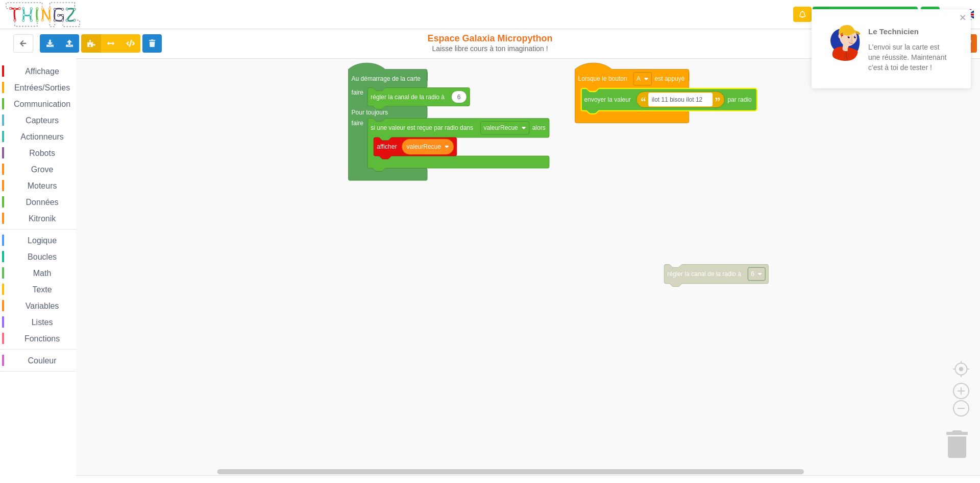 The height and width of the screenshot is (483, 980). What do you see at coordinates (608, 100) in the screenshot?
I see `text: envoyer la valeur` at bounding box center [608, 100].